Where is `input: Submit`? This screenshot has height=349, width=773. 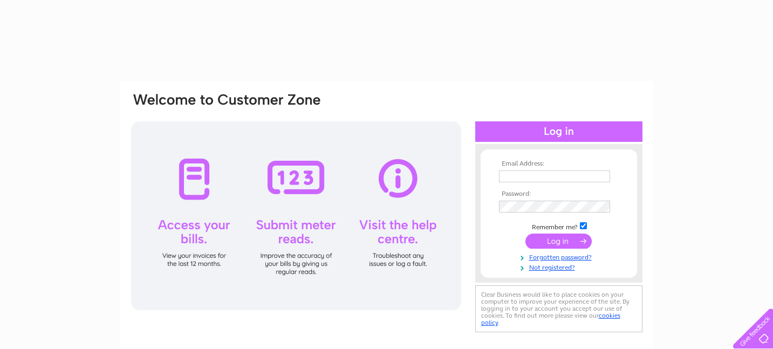
input: Submit is located at coordinates (558, 241).